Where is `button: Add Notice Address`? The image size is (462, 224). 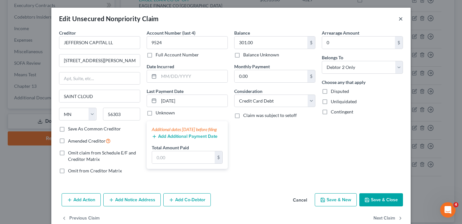 button: Add Notice Address is located at coordinates (132, 200).